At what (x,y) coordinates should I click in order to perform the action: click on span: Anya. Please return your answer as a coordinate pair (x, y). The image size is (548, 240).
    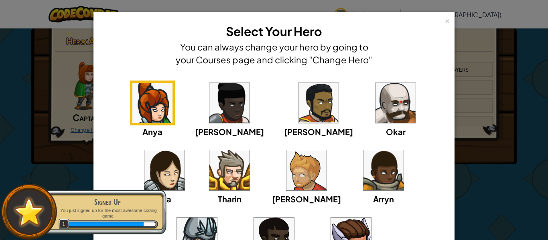
    Looking at the image, I should click on (152, 131).